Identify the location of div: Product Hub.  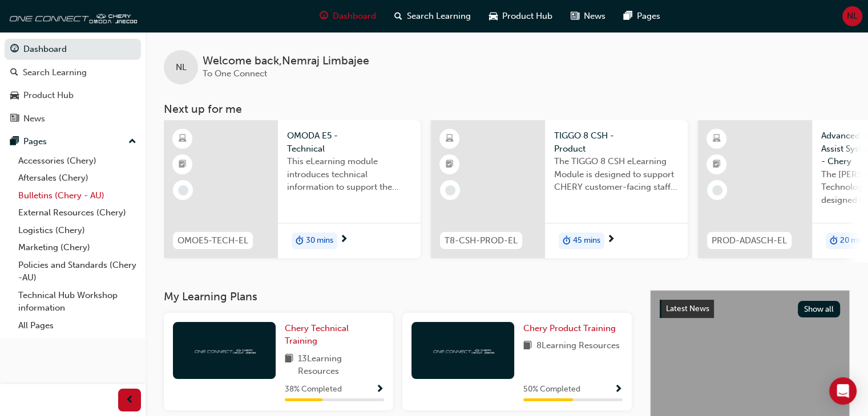
(49, 95).